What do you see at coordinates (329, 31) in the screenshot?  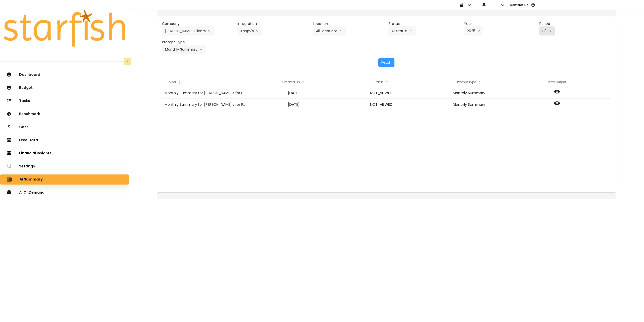 I see `button: All Locationsarrow down line` at bounding box center [329, 31].